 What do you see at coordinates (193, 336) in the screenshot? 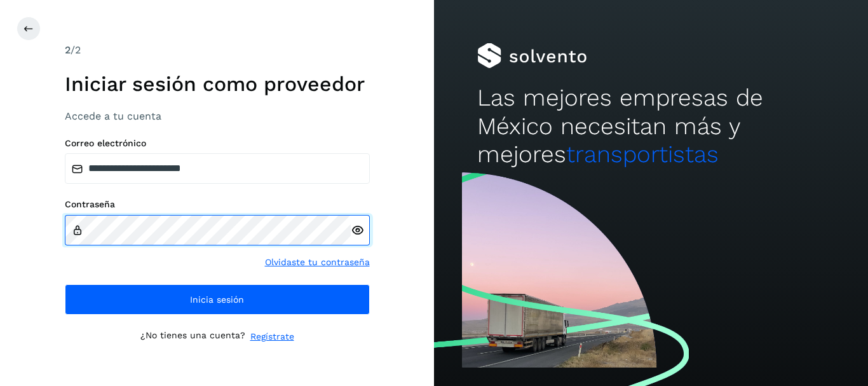
I see `p: ¿No tienes una cuenta?` at bounding box center [193, 336].